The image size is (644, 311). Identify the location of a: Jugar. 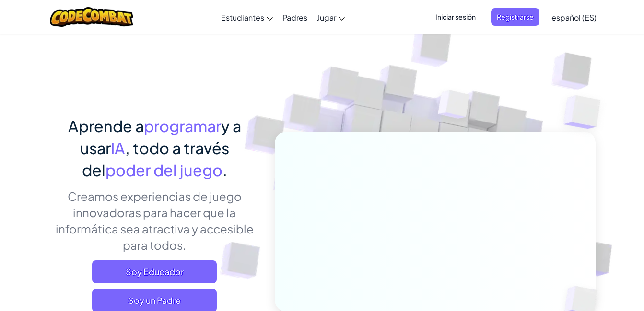
(331, 18).